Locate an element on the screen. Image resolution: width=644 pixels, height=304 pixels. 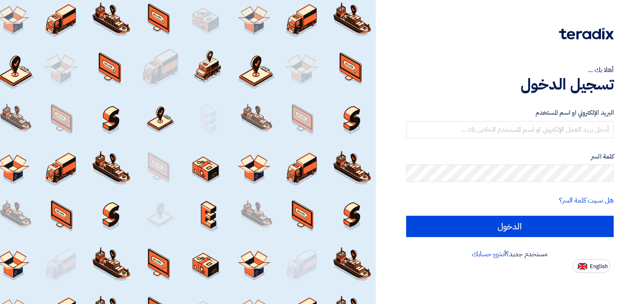
img: Teradix logo is located at coordinates (586, 34).